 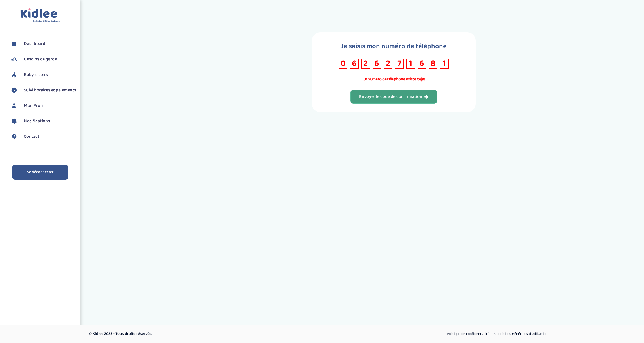 I want to click on h1: Je saisis mon numéro de téléphone, so click(x=394, y=46).